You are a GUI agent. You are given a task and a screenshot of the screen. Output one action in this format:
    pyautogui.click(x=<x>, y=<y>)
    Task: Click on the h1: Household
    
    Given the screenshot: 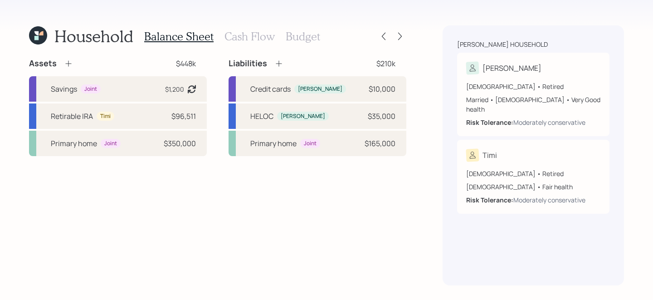 What is the action you would take?
    pyautogui.click(x=94, y=36)
    